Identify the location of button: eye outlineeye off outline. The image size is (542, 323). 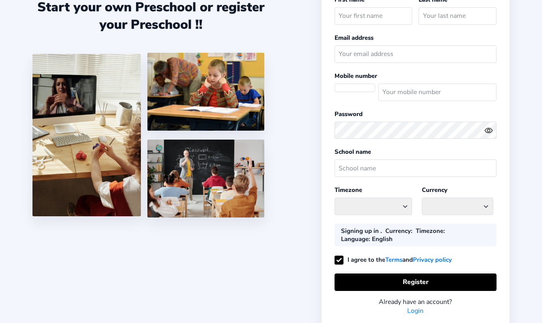
(490, 130).